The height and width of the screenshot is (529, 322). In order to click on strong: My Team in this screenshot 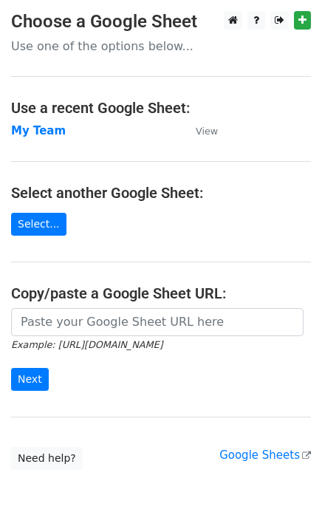, I will do `click(38, 131)`.